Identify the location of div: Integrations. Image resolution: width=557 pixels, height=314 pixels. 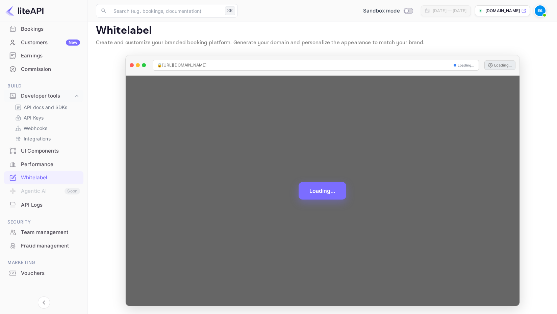
(46, 138).